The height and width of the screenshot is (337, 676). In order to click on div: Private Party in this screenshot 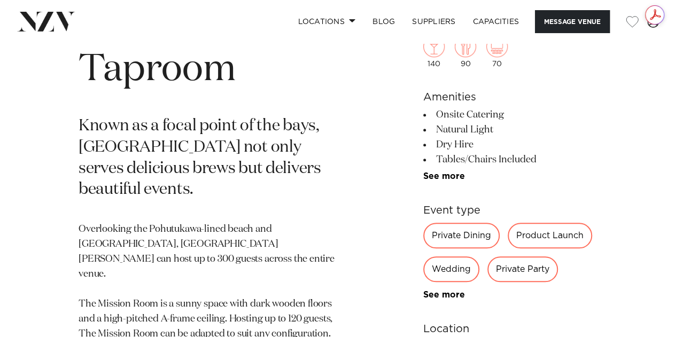, I will do `click(523, 269)`.